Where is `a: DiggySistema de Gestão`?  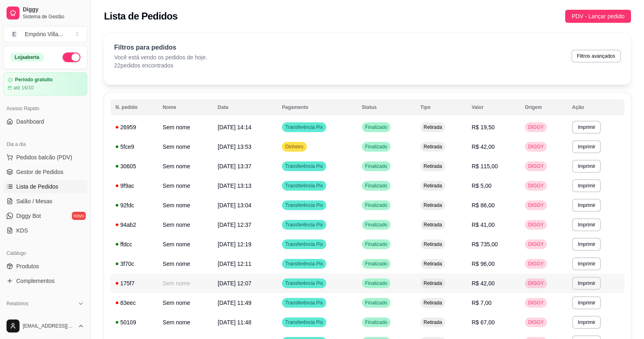 a: DiggySistema de Gestão is located at coordinates (45, 13).